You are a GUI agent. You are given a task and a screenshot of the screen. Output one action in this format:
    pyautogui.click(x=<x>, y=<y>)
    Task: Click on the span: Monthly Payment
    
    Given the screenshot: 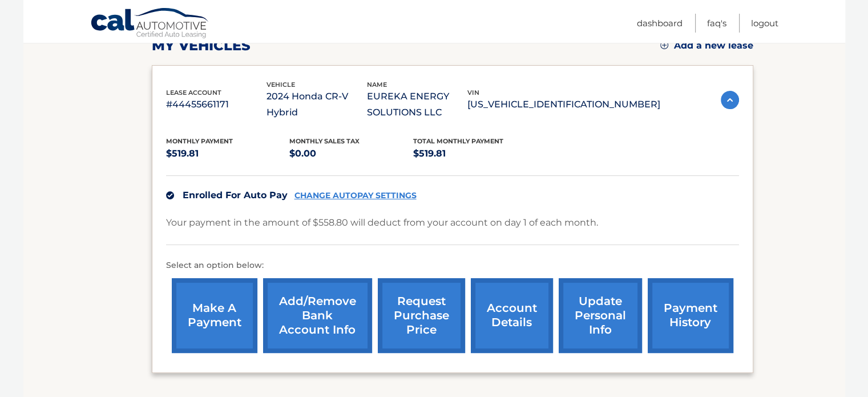 What is the action you would take?
    pyautogui.click(x=199, y=141)
    